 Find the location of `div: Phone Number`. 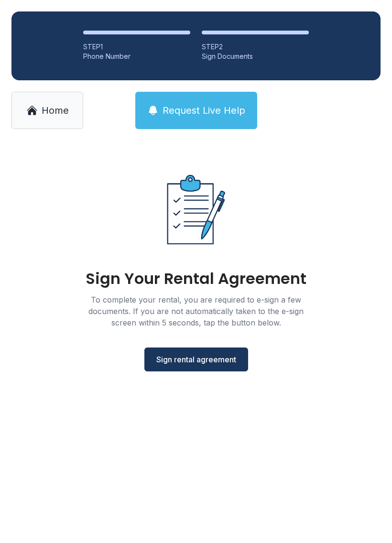

div: Phone Number is located at coordinates (137, 56).